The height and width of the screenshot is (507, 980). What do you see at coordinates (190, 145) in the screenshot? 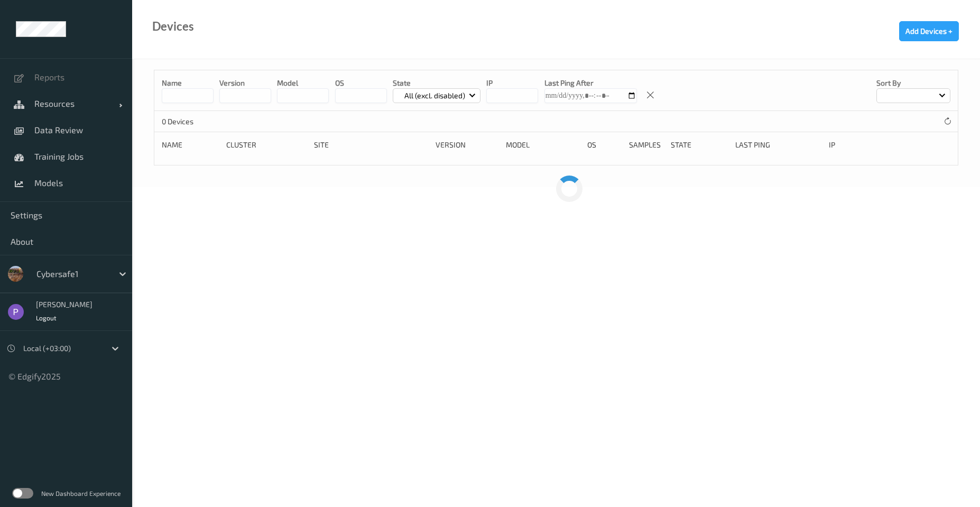
I see `div: Name` at bounding box center [190, 145].